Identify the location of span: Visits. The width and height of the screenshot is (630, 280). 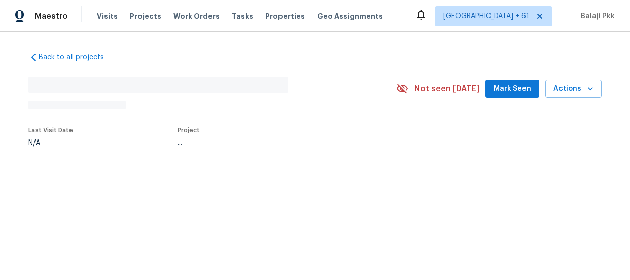
(107, 16).